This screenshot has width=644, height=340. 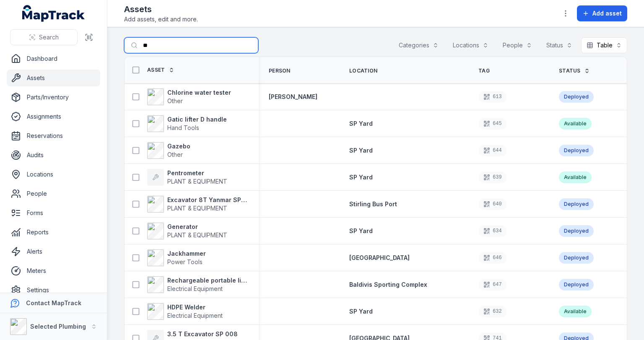 What do you see at coordinates (54, 303) in the screenshot?
I see `strong: Contact MapTrack` at bounding box center [54, 303].